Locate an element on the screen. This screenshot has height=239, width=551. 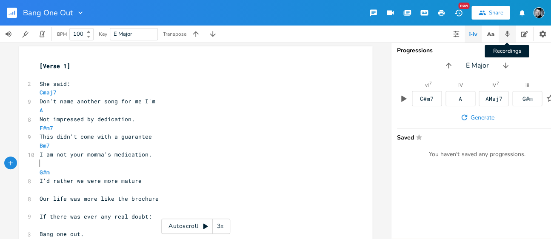
span: Our life was more like the brochure is located at coordinates (99, 199).